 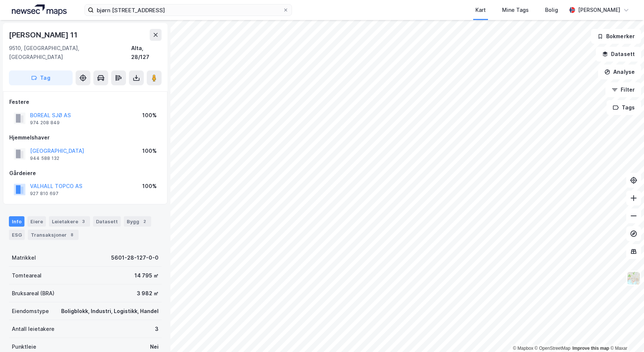 What do you see at coordinates (41, 78) in the screenshot?
I see `button: Tag` at bounding box center [41, 78].